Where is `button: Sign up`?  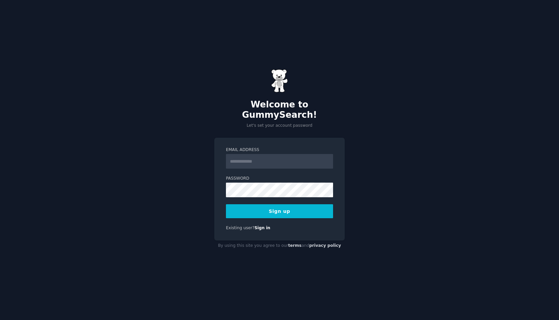
button: Sign up is located at coordinates (280, 211).